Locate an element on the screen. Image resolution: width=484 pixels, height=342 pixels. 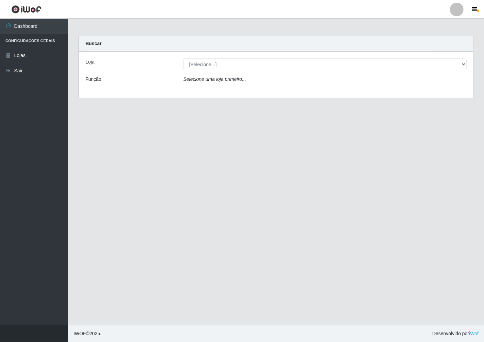
span: IWOF is located at coordinates (80, 334).